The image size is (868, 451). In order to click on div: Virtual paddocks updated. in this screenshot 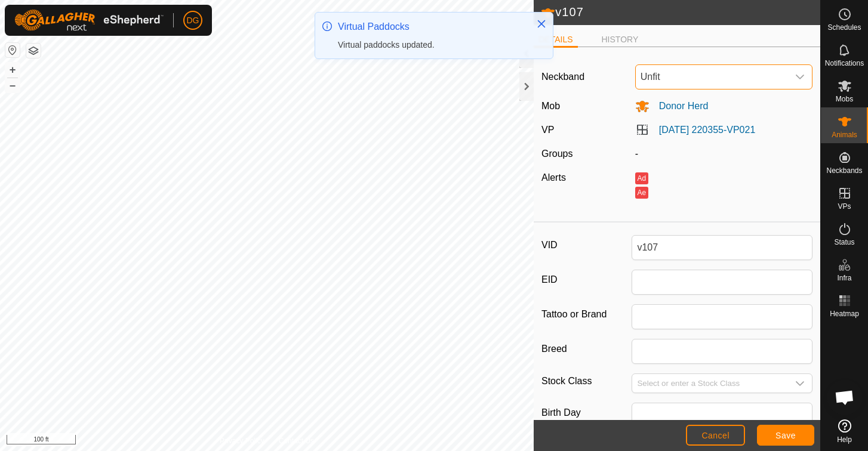, I will do `click(431, 44)`.